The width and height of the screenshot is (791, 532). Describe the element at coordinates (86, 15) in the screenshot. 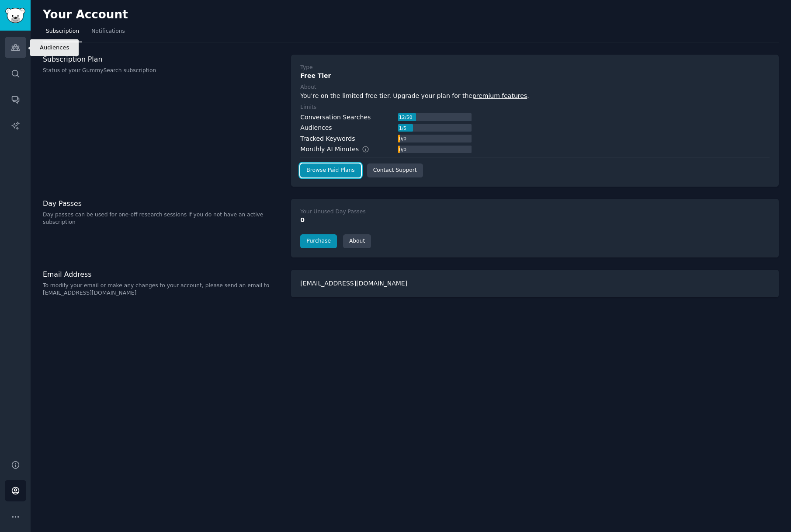

I see `h2: Your Account` at that location.